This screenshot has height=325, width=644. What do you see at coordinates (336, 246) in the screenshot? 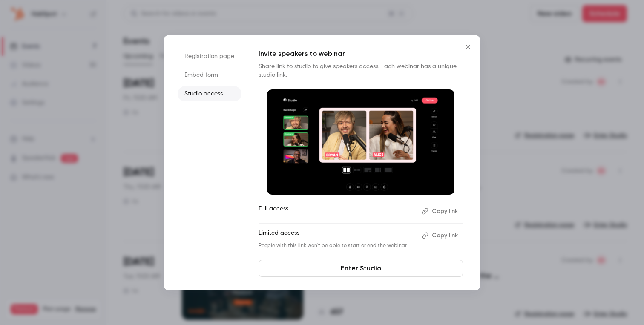
I see `p: People with this link won't be able to start or end the webinar` at bounding box center [336, 246].